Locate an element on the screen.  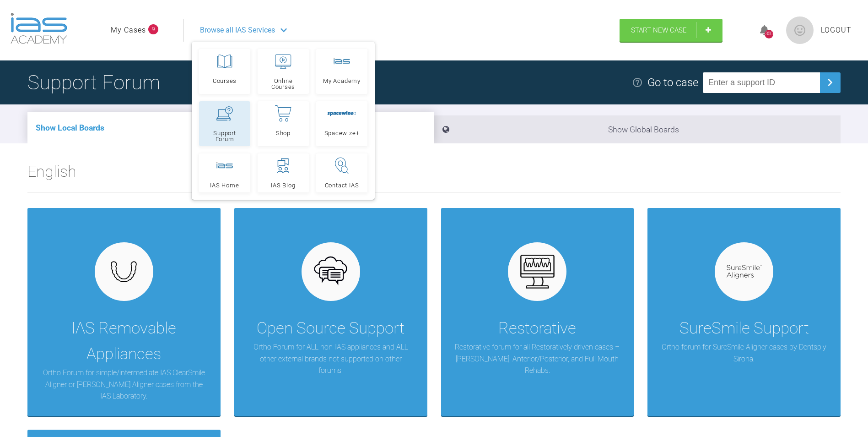
div: Restorative is located at coordinates (537, 328).